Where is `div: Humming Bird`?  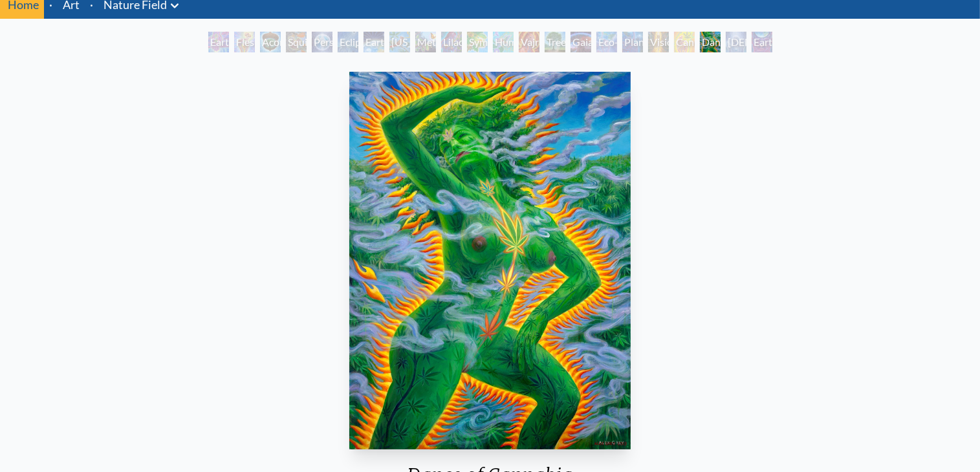 div: Humming Bird is located at coordinates (504, 42).